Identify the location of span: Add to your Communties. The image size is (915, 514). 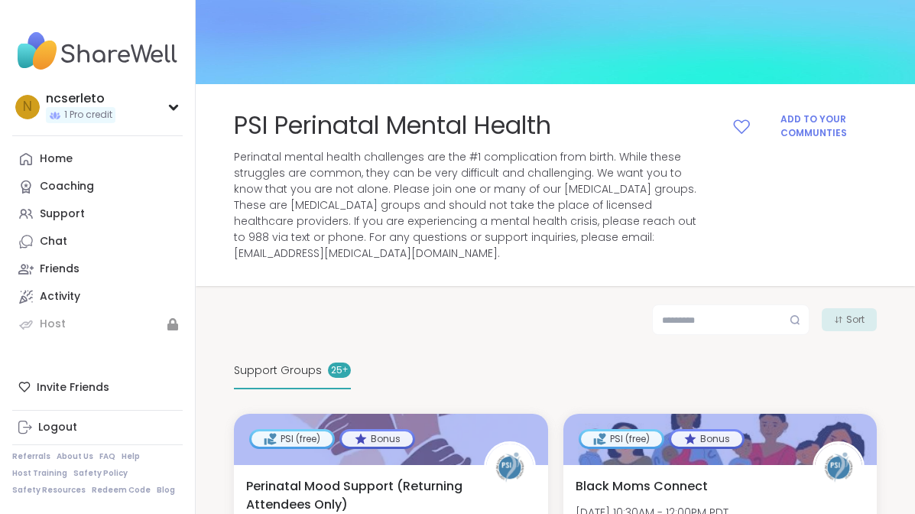
(814, 126).